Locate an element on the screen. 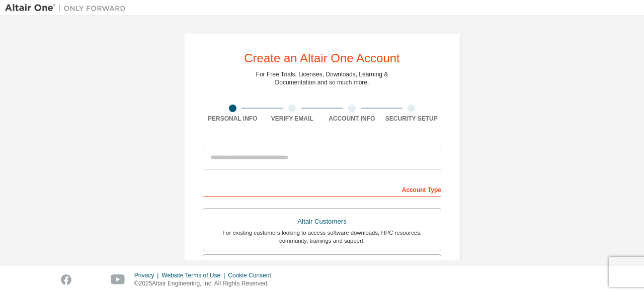 The image size is (644, 294). div: Create an Altair One Account is located at coordinates (322, 58).